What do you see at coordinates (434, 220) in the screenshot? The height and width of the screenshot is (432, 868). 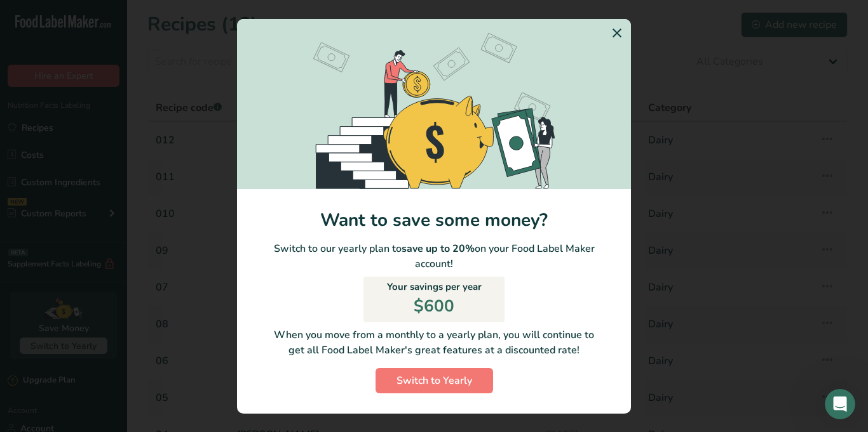 I see `h1: Want to save some money?` at bounding box center [434, 220].